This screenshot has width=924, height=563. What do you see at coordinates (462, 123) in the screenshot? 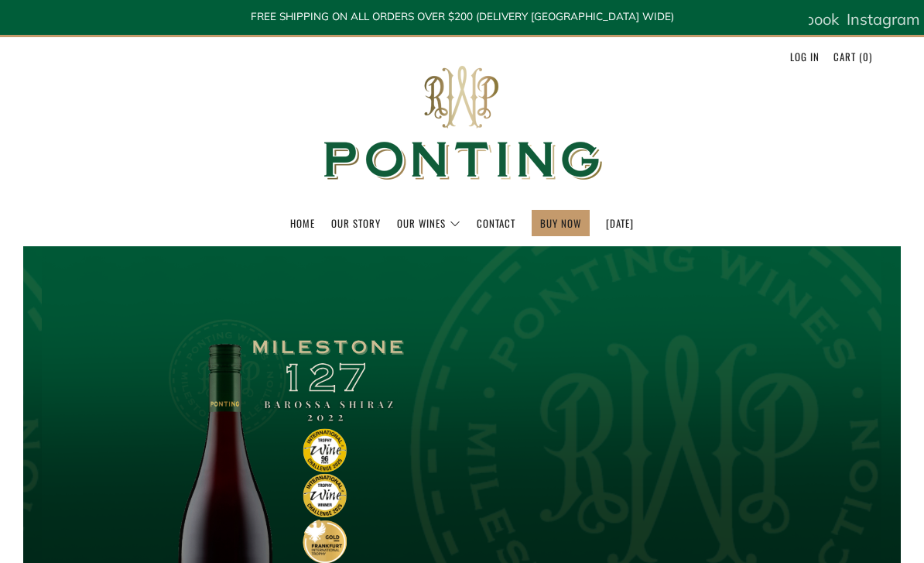
I see `img: Ponting Wines` at bounding box center [462, 123].